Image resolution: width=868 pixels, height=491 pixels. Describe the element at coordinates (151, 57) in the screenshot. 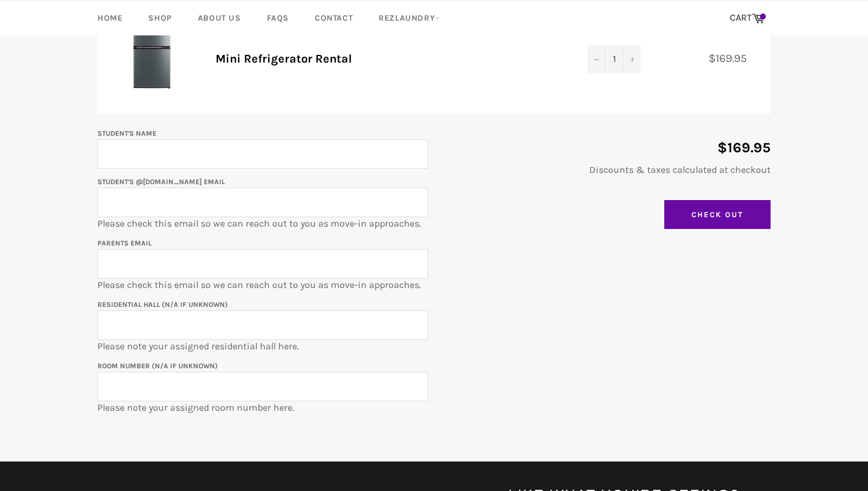

I see `img: Mini Refrigerator Rental` at that location.